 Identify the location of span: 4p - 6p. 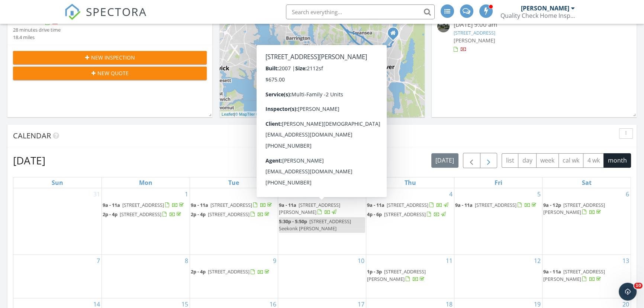
(375, 214).